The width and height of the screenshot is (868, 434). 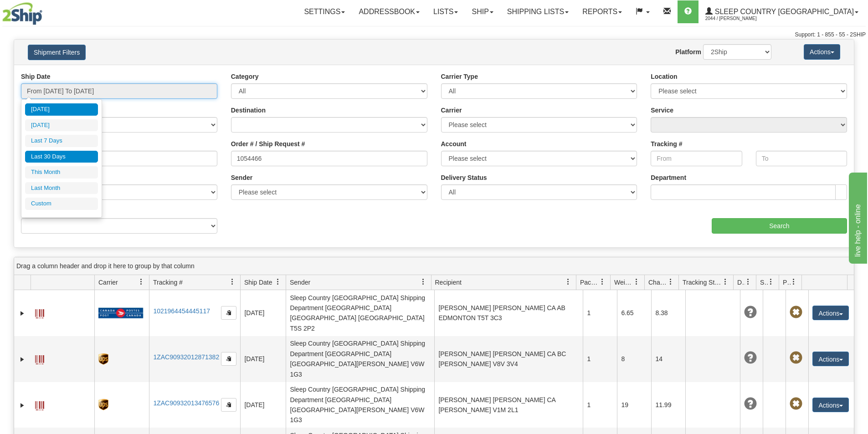 What do you see at coordinates (424, 282) in the screenshot?
I see `a: Sender filter column settings` at bounding box center [424, 282].